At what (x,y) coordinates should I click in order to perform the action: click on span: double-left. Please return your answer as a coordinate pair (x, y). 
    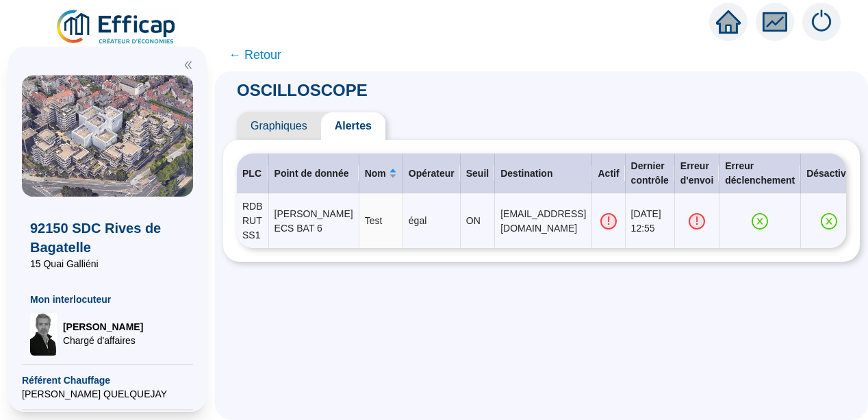
    Looking at the image, I should click on (188, 65).